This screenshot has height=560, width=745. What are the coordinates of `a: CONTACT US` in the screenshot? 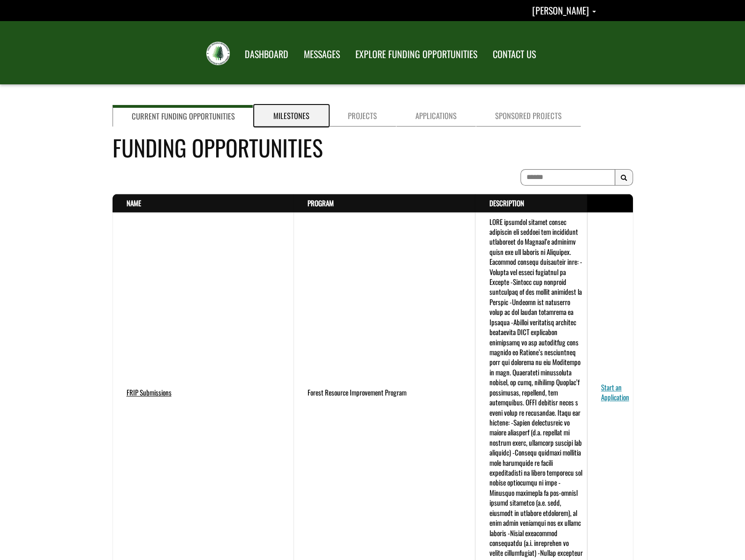 It's located at (514, 55).